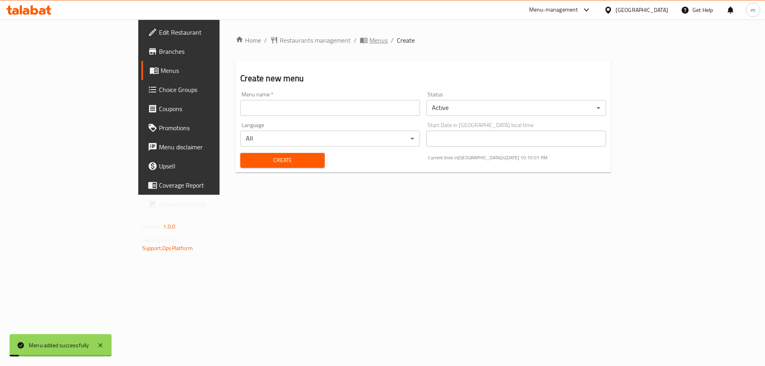  I want to click on a: Promotions, so click(204, 128).